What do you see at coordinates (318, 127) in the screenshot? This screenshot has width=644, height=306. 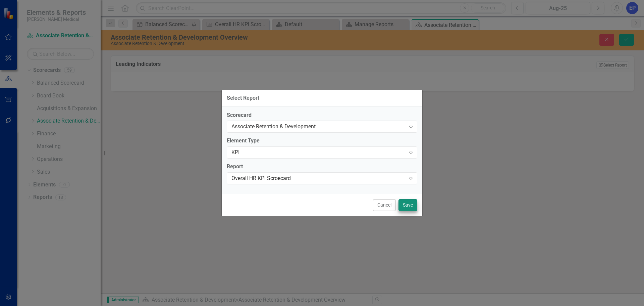 I see `div: Associate Retention & Development` at bounding box center [318, 127].